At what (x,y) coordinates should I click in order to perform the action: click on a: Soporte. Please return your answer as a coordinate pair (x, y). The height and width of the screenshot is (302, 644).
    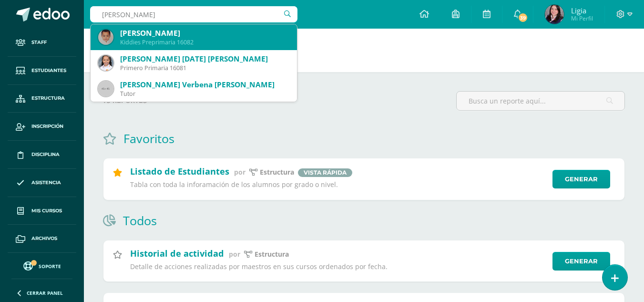
    Looking at the image, I should click on (42, 265).